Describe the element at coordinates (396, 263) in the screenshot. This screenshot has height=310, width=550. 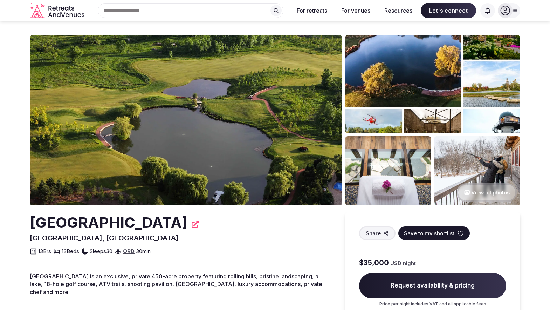
I see `span: USD` at that location.